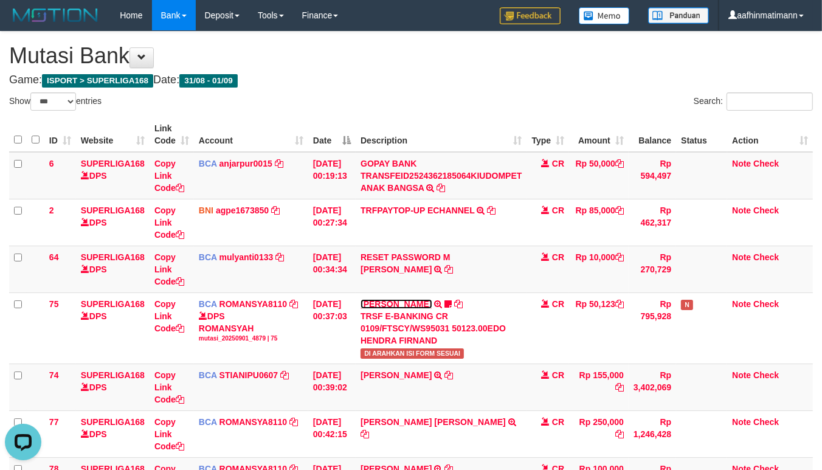  Describe the element at coordinates (55, 15) in the screenshot. I see `img: MOTION_logo.png` at that location.